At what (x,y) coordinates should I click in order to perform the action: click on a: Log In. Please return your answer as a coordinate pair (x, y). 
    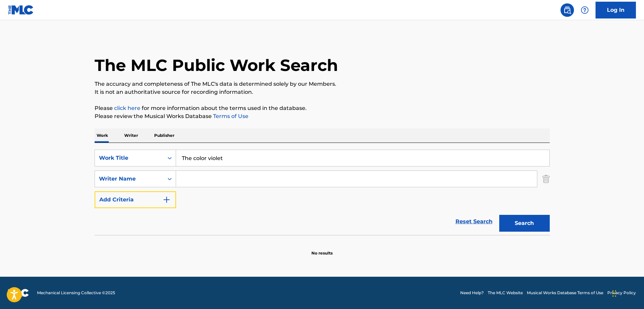
    Looking at the image, I should click on (616, 10).